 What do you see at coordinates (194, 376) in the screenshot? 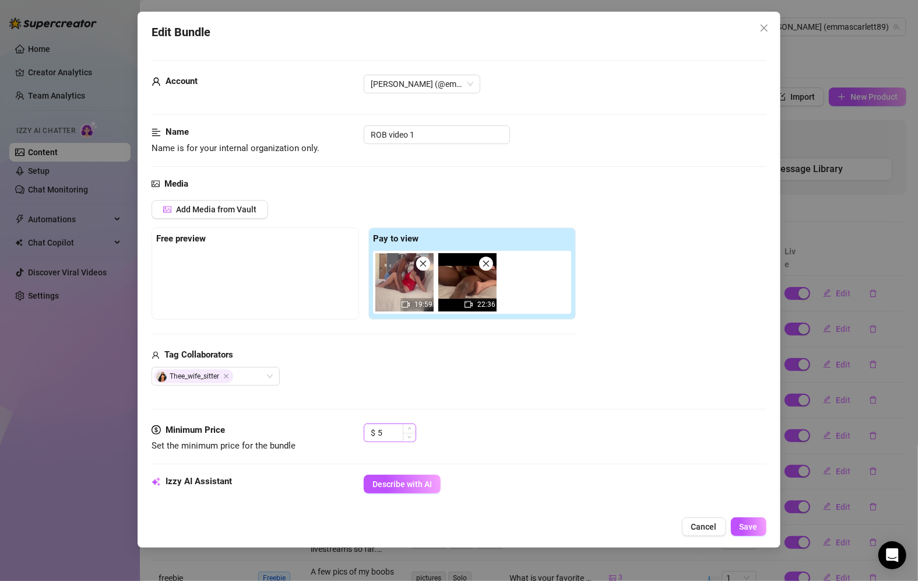
I see `span: Thee_wife_sitter` at bounding box center [194, 376].